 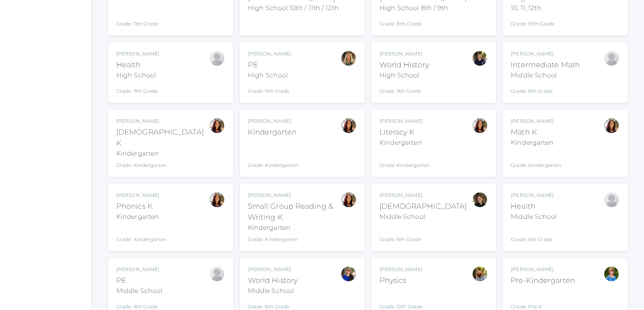 What do you see at coordinates (141, 207) in the screenshot?
I see `div: Phonics K` at bounding box center [141, 207].